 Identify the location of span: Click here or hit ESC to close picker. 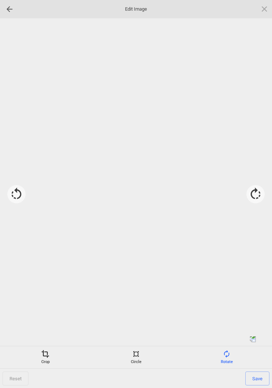
(265, 9).